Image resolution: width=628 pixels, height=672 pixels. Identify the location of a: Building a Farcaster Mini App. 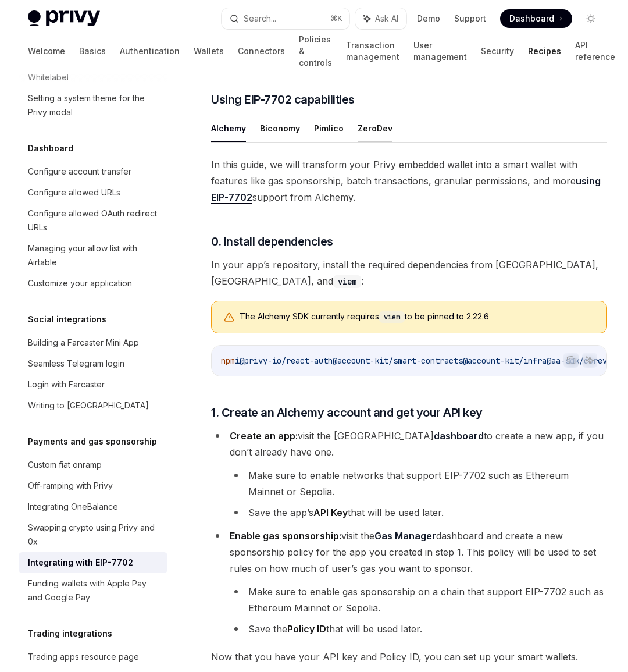
(93, 343).